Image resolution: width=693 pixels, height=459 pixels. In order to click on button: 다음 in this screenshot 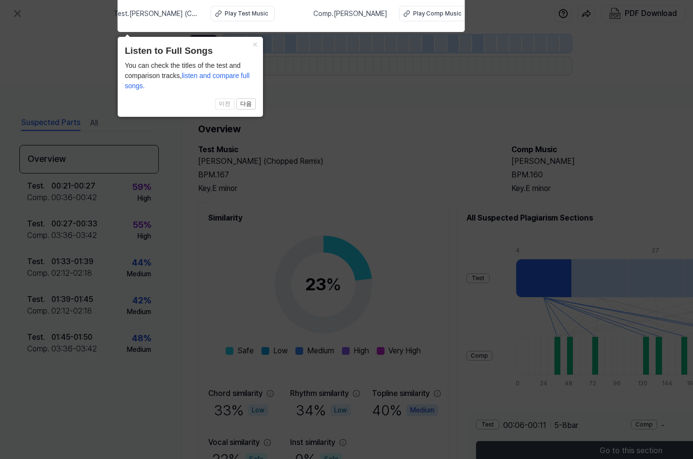, I will do `click(246, 104)`.